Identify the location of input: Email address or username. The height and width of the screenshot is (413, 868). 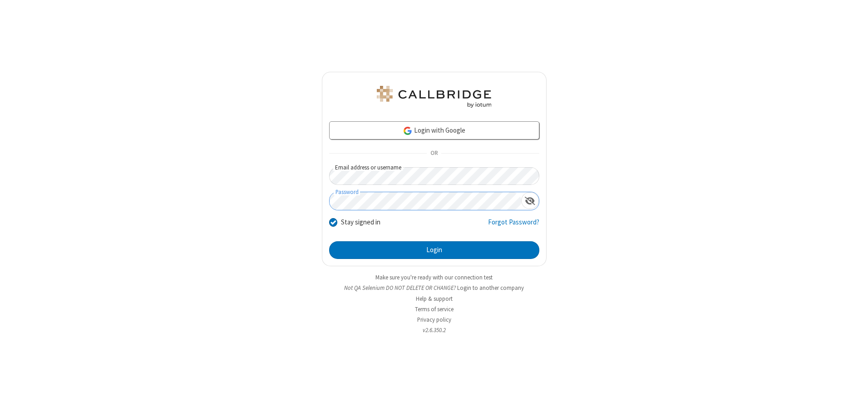
(434, 176).